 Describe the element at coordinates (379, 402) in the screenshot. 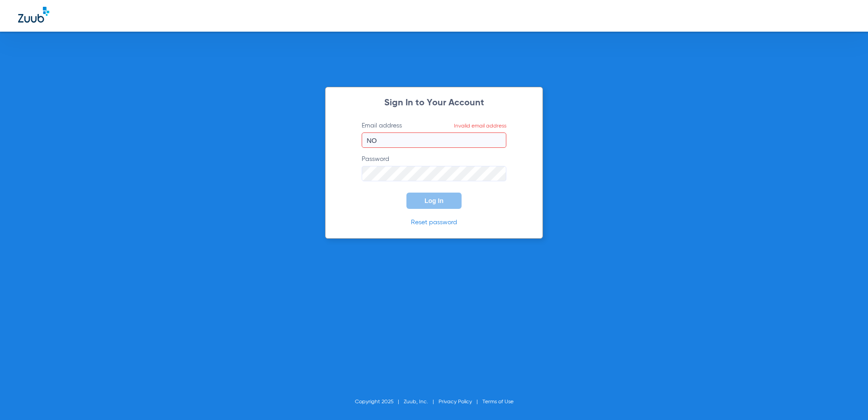

I see `li: Copyright 2025` at that location.